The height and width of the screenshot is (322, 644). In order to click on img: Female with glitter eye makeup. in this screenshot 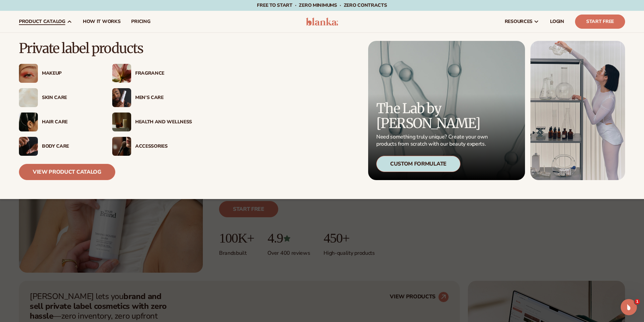, I will do `click(28, 73)`.